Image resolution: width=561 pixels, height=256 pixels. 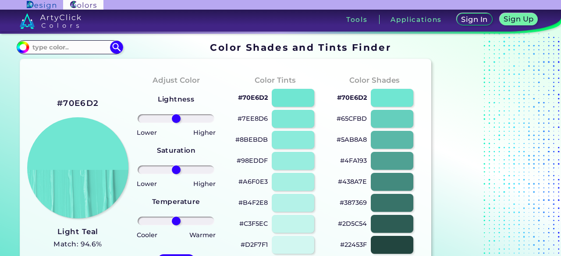 What do you see at coordinates (252, 161) in the screenshot?
I see `p: #98EDDF` at bounding box center [252, 161].